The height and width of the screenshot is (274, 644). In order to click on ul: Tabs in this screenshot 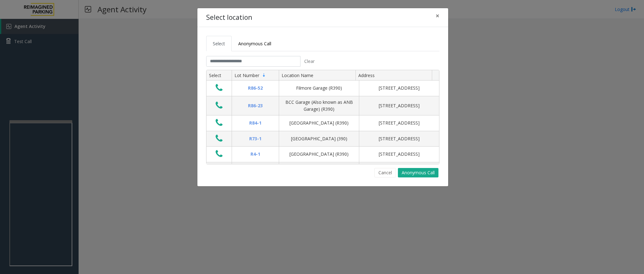, I will do `click(322, 43)`.